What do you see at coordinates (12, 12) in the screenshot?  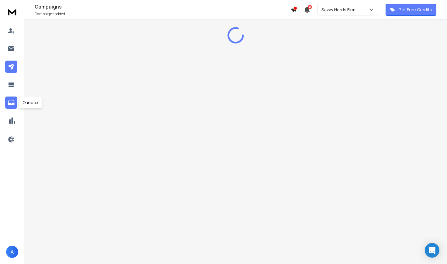 I see `img: logo` at bounding box center [12, 12].